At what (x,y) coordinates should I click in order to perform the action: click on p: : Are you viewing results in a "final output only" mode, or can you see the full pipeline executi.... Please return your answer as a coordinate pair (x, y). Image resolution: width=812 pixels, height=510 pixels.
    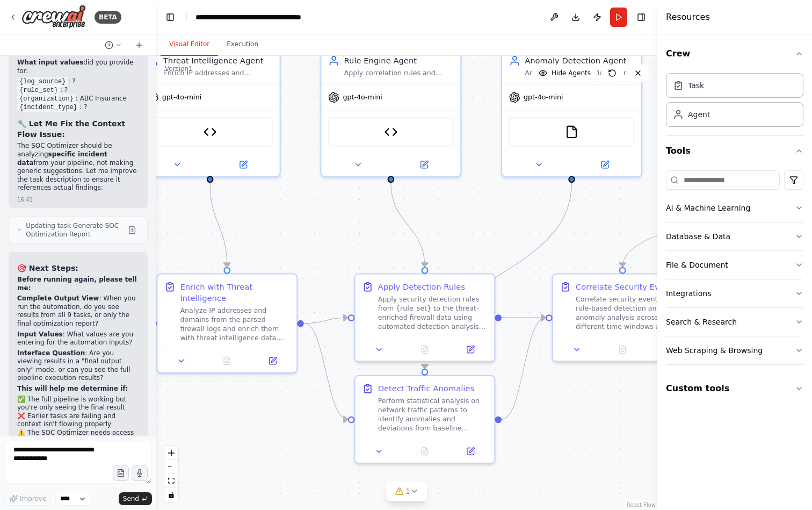
    Looking at the image, I should click on (78, 366).